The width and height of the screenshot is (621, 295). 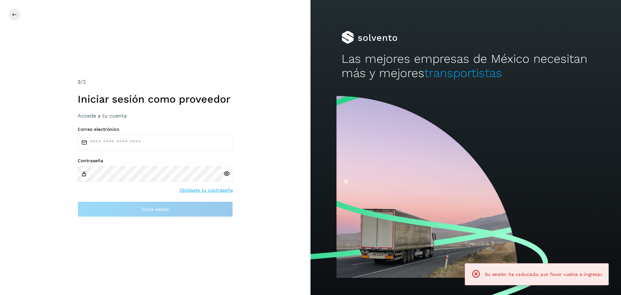 I want to click on a: Olvidaste tu contraseña, so click(x=206, y=190).